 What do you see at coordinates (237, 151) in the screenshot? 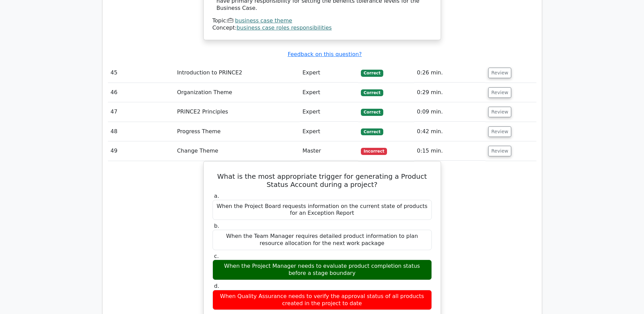
I see `td: Change Theme` at bounding box center [237, 151].